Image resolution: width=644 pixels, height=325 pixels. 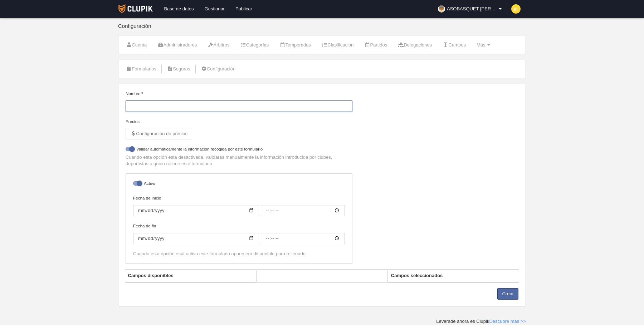 I want to click on img: Clupik, so click(x=136, y=8).